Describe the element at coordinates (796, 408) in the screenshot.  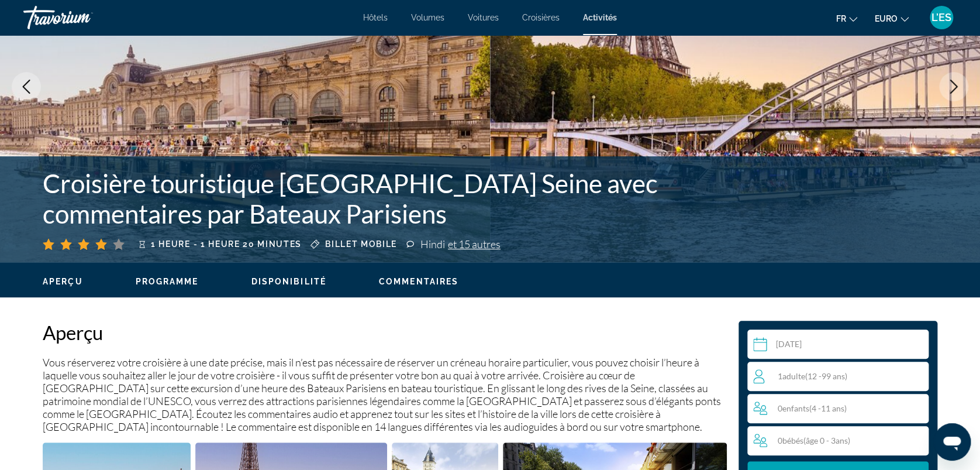
I see `span: Enfants` at that location.